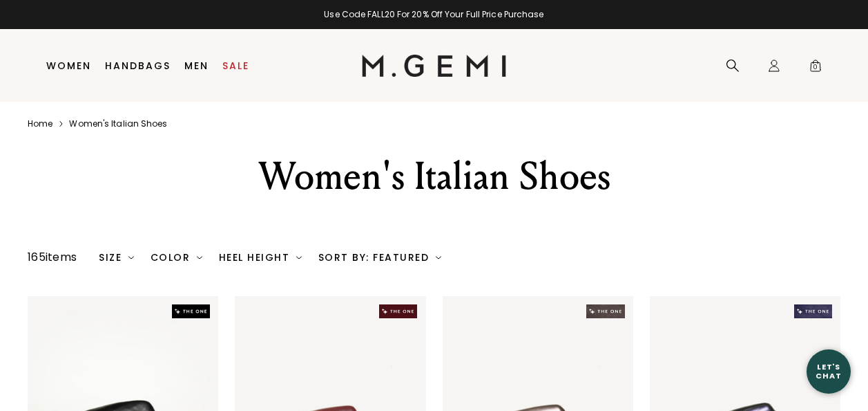 The image size is (868, 411). Describe the element at coordinates (434, 177) in the screenshot. I see `div: Women's Italian Shoes` at that location.